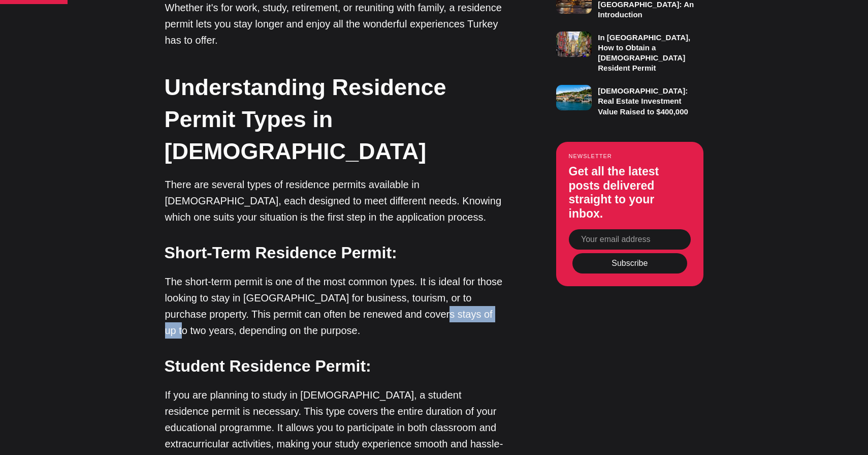 This screenshot has height=455, width=868. I want to click on p: The short-term permit is one of the most common types. It is ideal for those looking to stay in [..., so click(336, 306).